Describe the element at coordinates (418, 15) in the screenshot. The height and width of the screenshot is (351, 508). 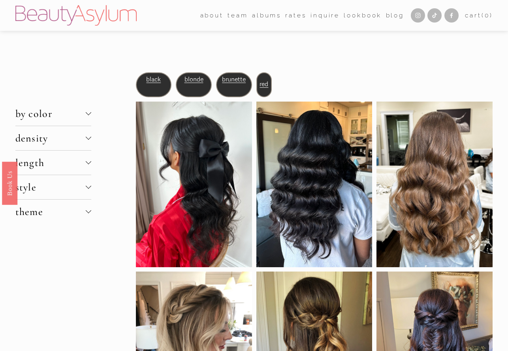
I see `a: Instagram` at that location.